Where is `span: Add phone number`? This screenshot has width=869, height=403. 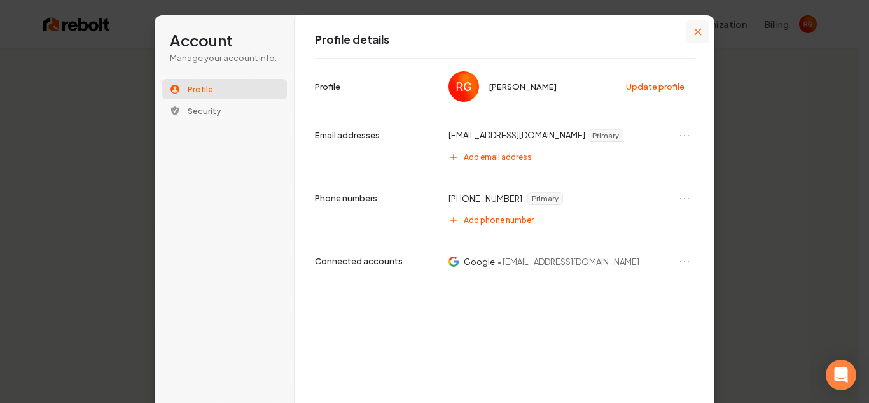 span: Add phone number is located at coordinates (499, 220).